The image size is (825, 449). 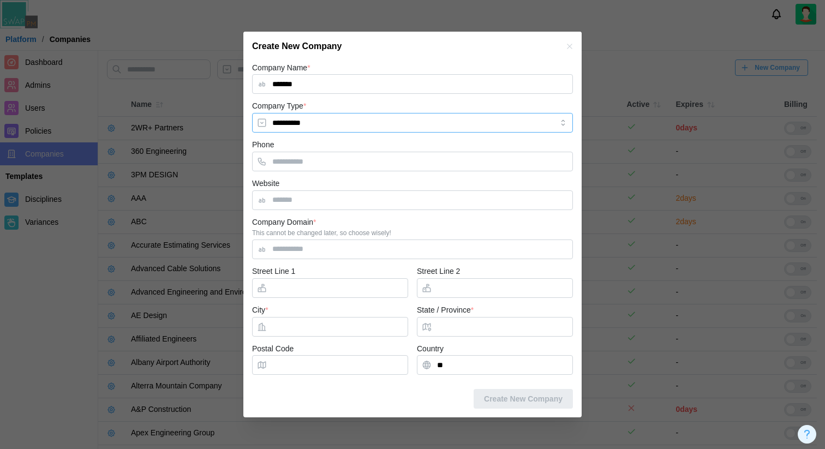 What do you see at coordinates (273, 349) in the screenshot?
I see `label: Postal Code` at bounding box center [273, 349].